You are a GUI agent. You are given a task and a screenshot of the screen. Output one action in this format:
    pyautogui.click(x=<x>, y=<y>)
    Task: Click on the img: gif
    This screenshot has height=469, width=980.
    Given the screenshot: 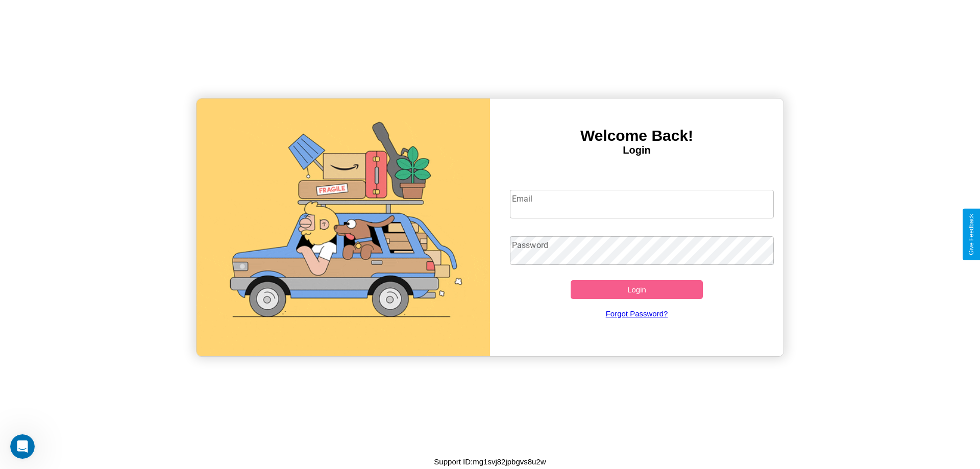 What is the action you would take?
    pyautogui.click(x=343, y=227)
    